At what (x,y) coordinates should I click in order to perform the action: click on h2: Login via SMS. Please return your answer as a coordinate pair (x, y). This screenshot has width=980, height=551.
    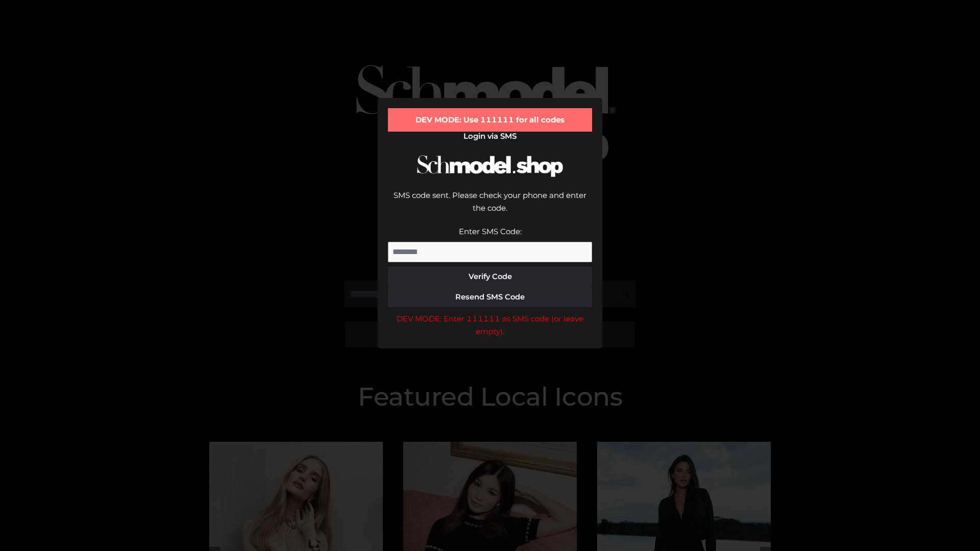
    Looking at the image, I should click on (490, 136).